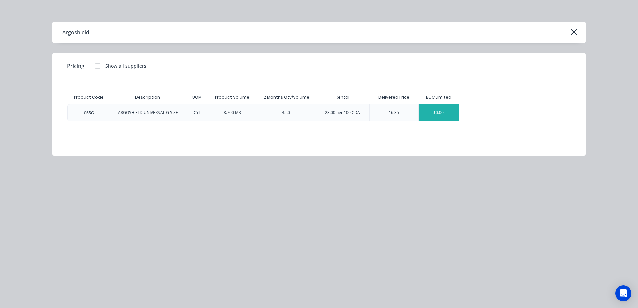 The image size is (638, 308). I want to click on div: Open Intercom Messenger, so click(623, 294).